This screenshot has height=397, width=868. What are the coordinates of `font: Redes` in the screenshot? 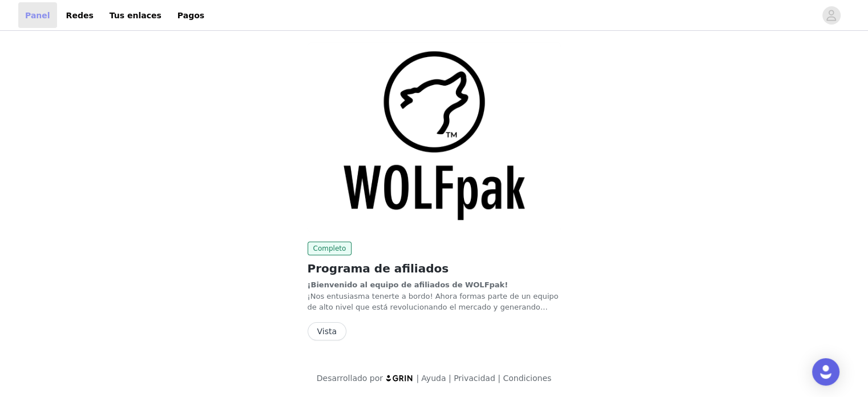 It's located at (80, 15).